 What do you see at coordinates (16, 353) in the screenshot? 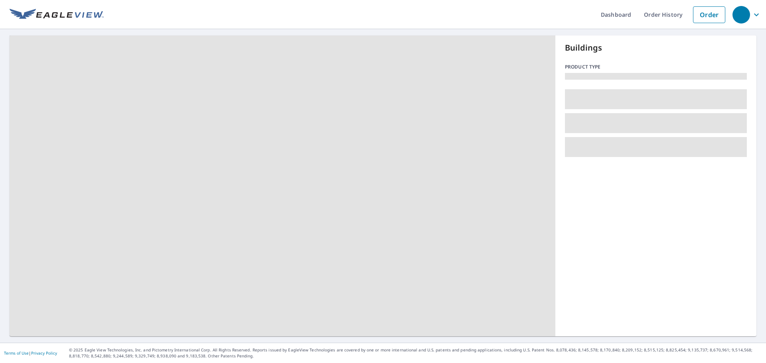
I see `a: Terms of Use` at bounding box center [16, 353].